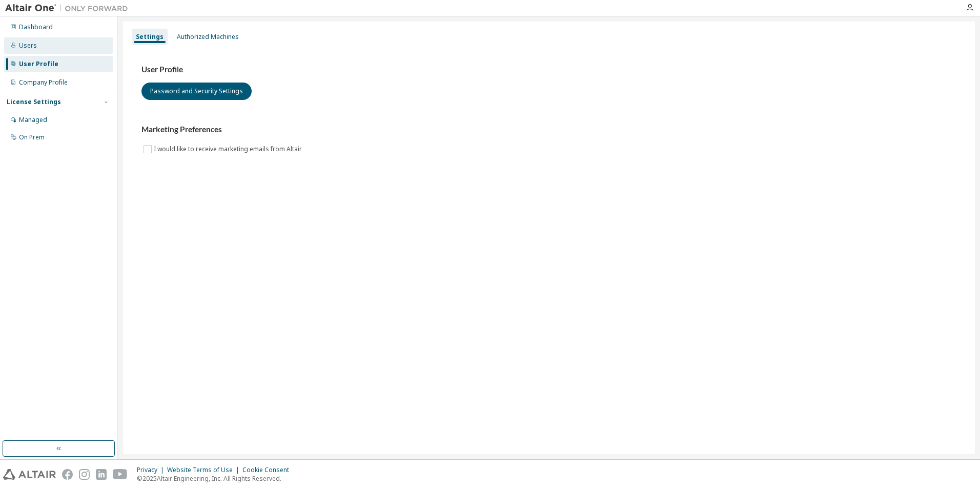 Image resolution: width=980 pixels, height=489 pixels. Describe the element at coordinates (32, 137) in the screenshot. I see `div: On Prem` at that location.